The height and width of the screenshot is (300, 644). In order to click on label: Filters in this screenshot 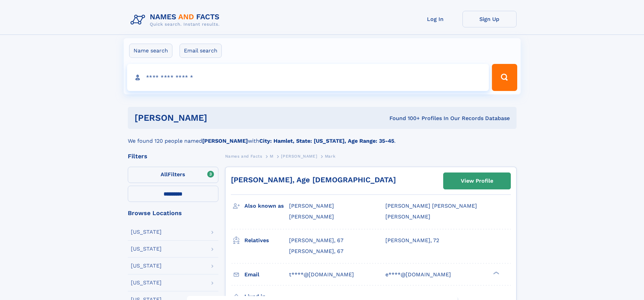, I will do `click(173, 175)`.